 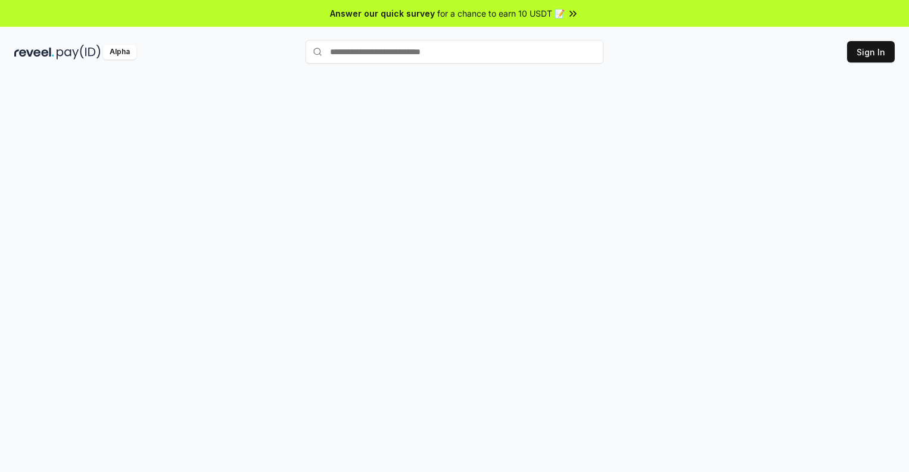 I want to click on img: reveel_dark, so click(x=34, y=52).